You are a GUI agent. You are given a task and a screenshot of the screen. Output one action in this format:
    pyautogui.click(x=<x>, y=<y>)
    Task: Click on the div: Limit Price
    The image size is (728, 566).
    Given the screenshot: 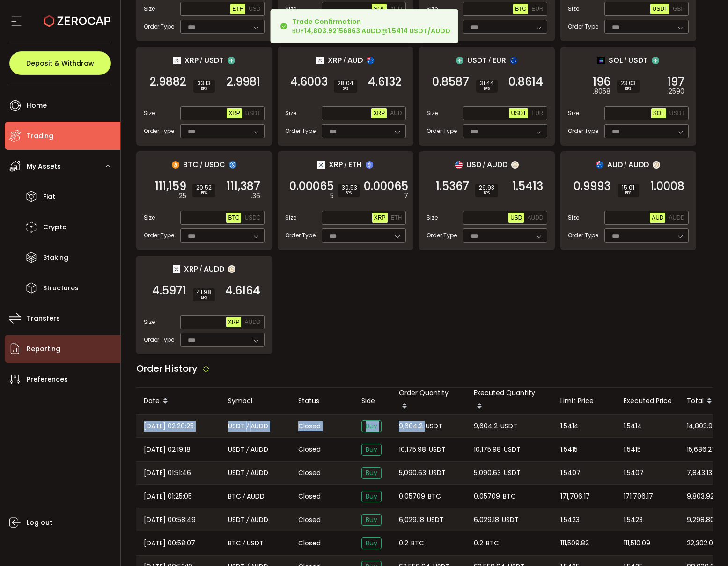 What is the action you would take?
    pyautogui.click(x=584, y=400)
    